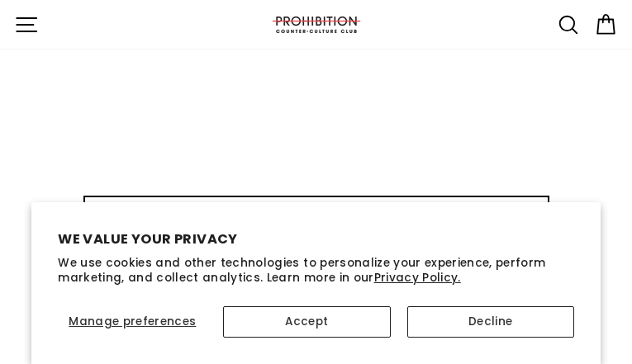 Image resolution: width=632 pixels, height=364 pixels. Describe the element at coordinates (306, 322) in the screenshot. I see `button: Accept` at that location.